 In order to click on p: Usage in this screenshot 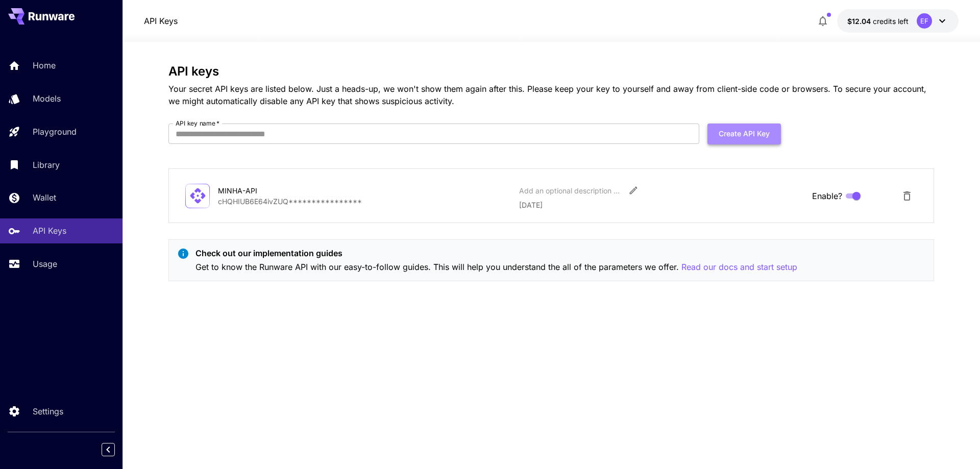, I will do `click(45, 264)`.